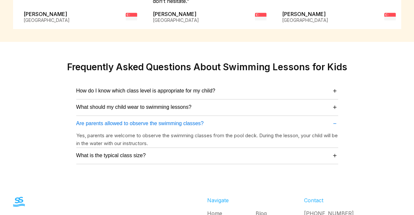 This screenshot has width=414, height=215. Describe the element at coordinates (207, 107) in the screenshot. I see `button: What should my child wear to swimming lessons?＋` at that location.